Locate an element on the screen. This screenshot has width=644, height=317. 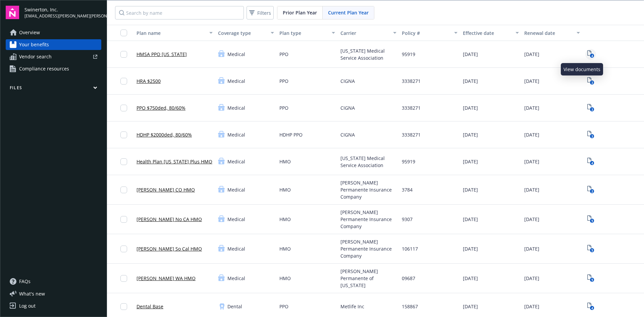
text: 4 is located at coordinates (592, 56).